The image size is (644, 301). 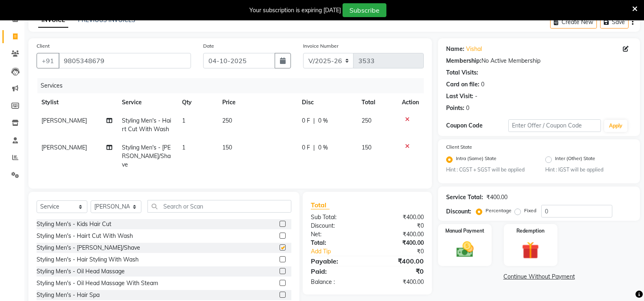 I want to click on th: Disc, so click(x=327, y=102).